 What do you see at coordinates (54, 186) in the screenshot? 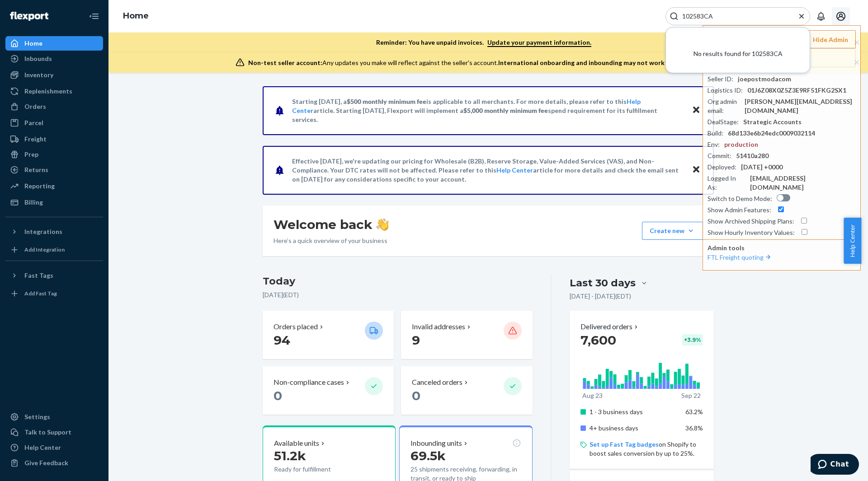
I see `a: Reporting` at bounding box center [54, 186].